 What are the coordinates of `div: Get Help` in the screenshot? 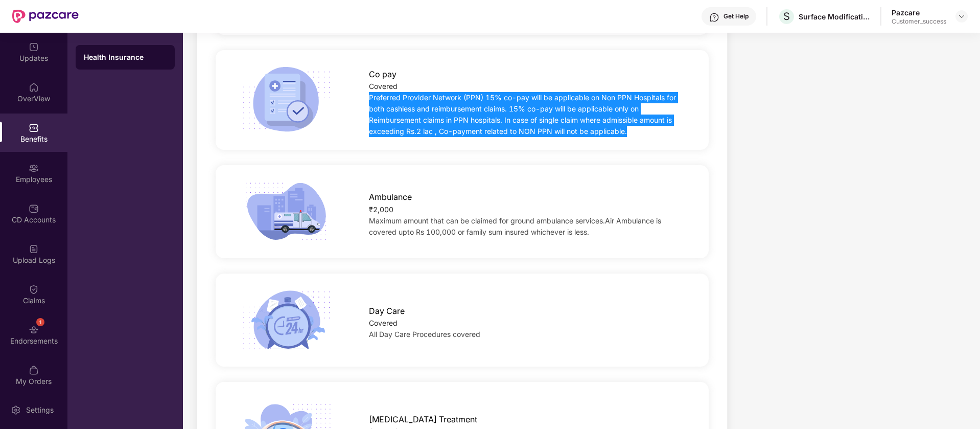 It's located at (736, 17).